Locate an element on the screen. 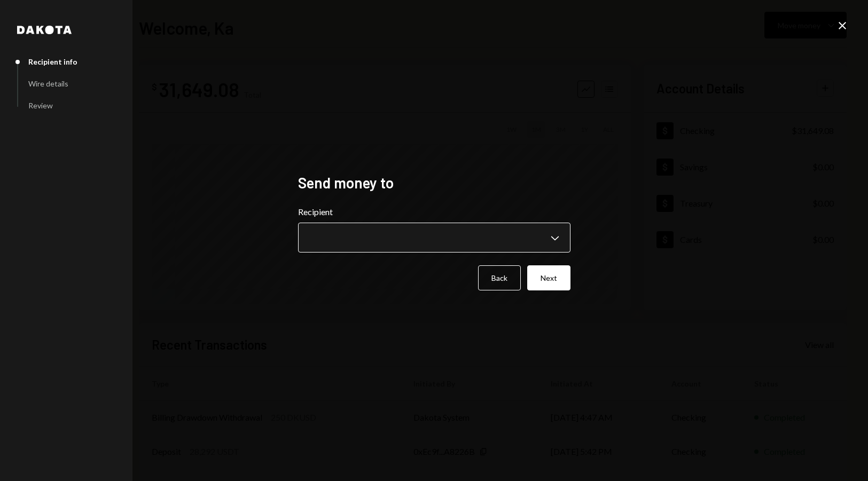 This screenshot has height=481, width=868. button: Recipient is located at coordinates (434, 238).